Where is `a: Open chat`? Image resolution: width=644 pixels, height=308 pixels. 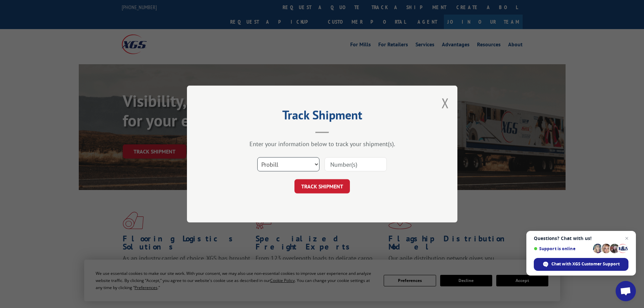 a: Open chat is located at coordinates (626, 291).